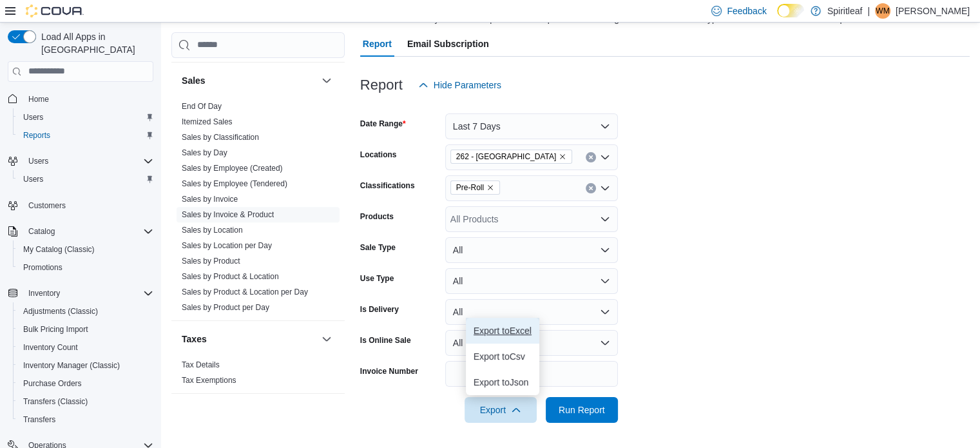 The height and width of the screenshot is (448, 980). I want to click on button: Inventory Count, so click(86, 347).